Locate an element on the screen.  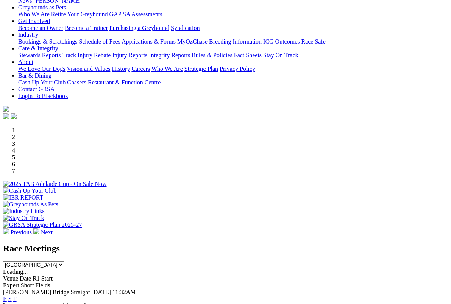
a: Contact GRSA is located at coordinates (36, 89).